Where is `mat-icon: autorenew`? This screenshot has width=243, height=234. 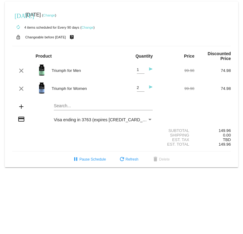
mat-icon: autorenew is located at coordinates (18, 27).